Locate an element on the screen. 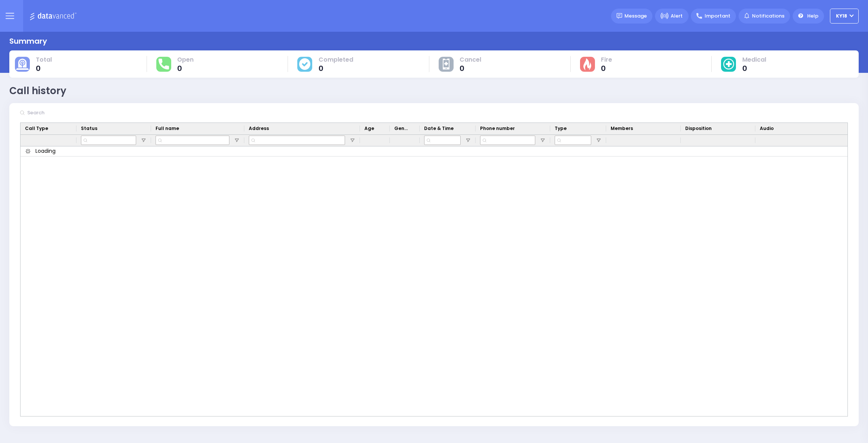 This screenshot has width=868, height=443. span: Status is located at coordinates (89, 128).